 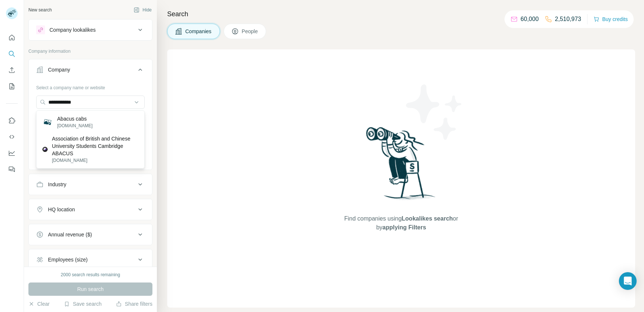 What do you see at coordinates (427, 219) in the screenshot?
I see `span: Lookalikes search` at bounding box center [427, 219].